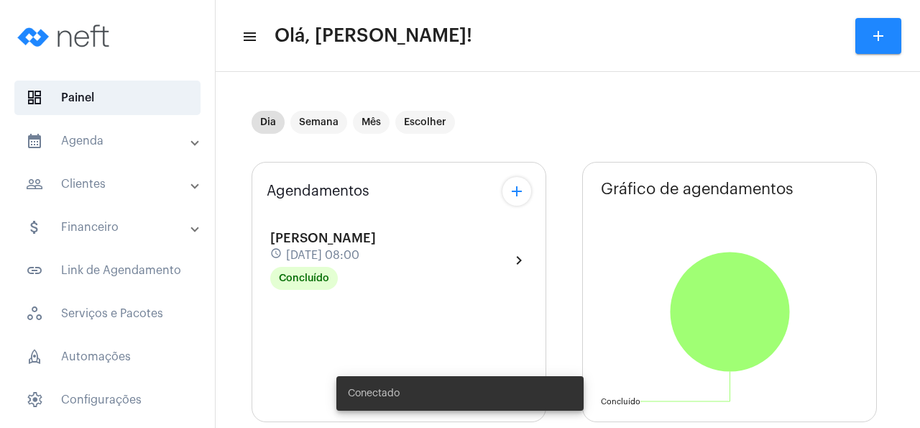  I want to click on mat-expansion-panel-header: sidenav iconClientes, so click(111, 184).